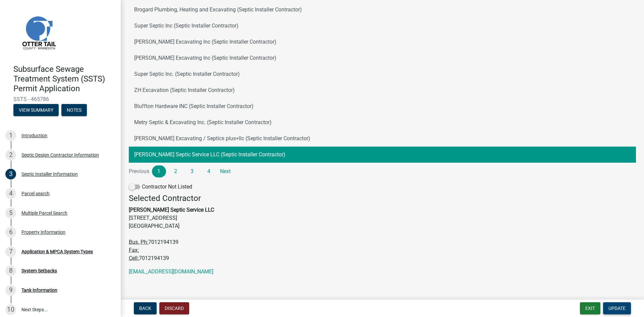  I want to click on span: Back, so click(145, 308).